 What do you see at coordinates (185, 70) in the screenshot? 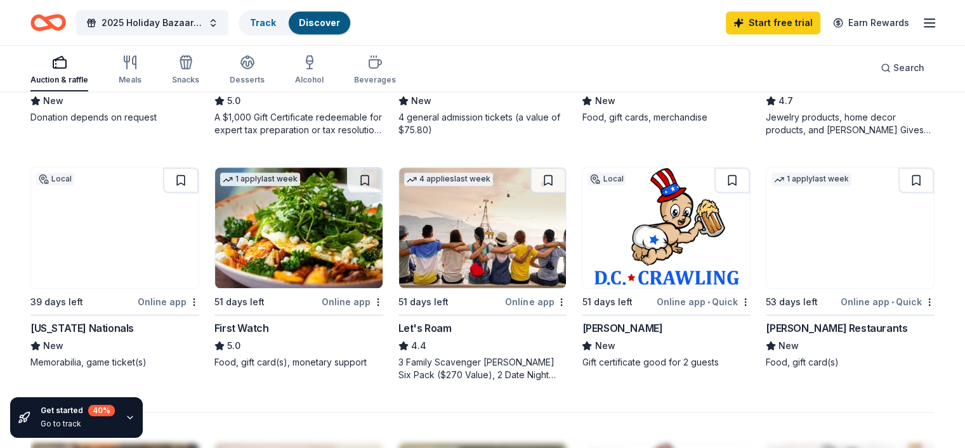
I see `button: Snacks` at bounding box center [185, 70].